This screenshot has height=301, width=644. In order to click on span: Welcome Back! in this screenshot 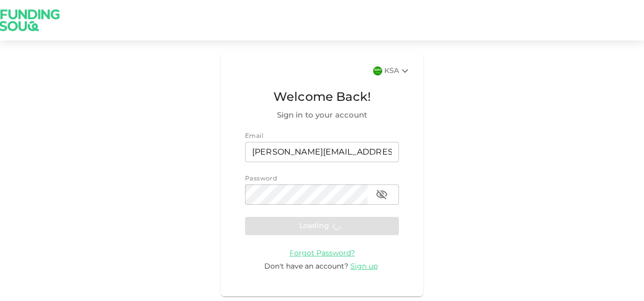, I will do `click(322, 97)`.